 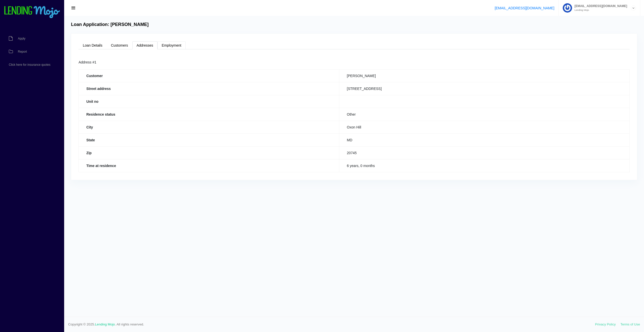 I want to click on a: Customers, so click(x=120, y=46).